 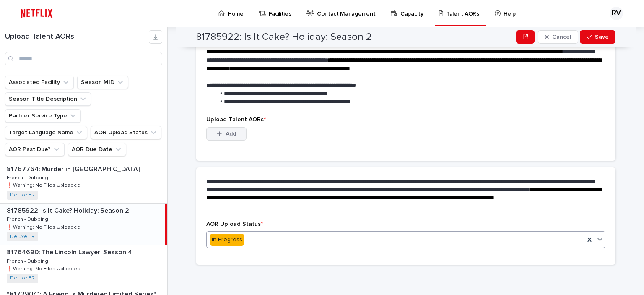 I want to click on button: Target Language Name, so click(x=46, y=132).